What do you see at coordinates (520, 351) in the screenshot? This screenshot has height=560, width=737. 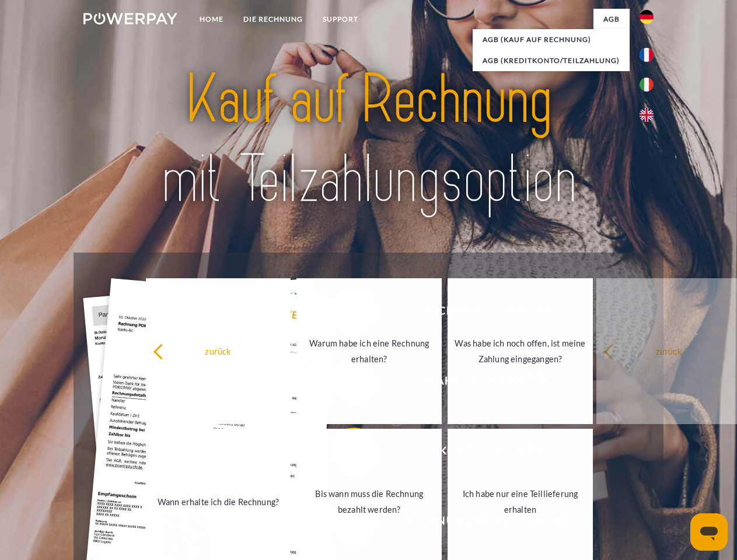 I see `div: Was habe ich noch offen, ist meine Zahlung eingegangen?` at bounding box center [520, 351].